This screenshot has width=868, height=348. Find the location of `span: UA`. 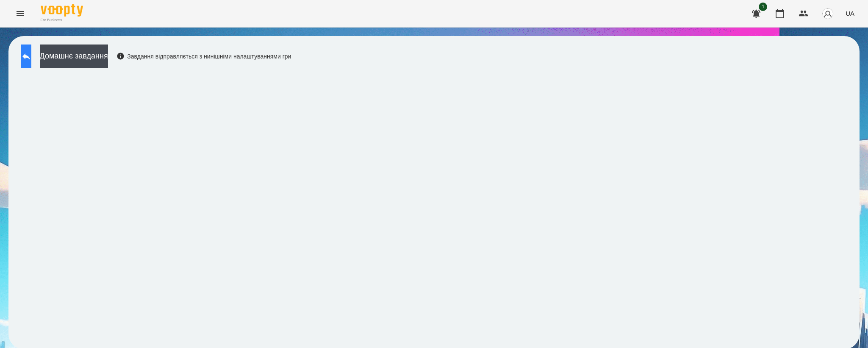

span: UA is located at coordinates (849, 13).